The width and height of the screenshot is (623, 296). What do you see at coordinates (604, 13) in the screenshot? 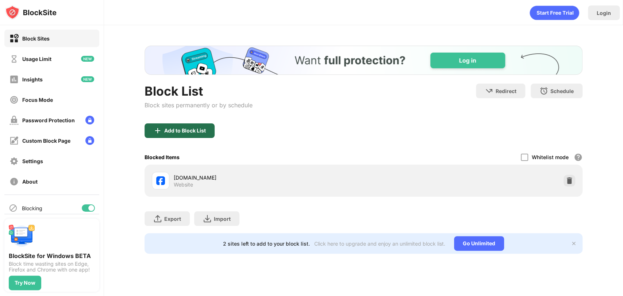
I see `div: Login` at bounding box center [604, 13].